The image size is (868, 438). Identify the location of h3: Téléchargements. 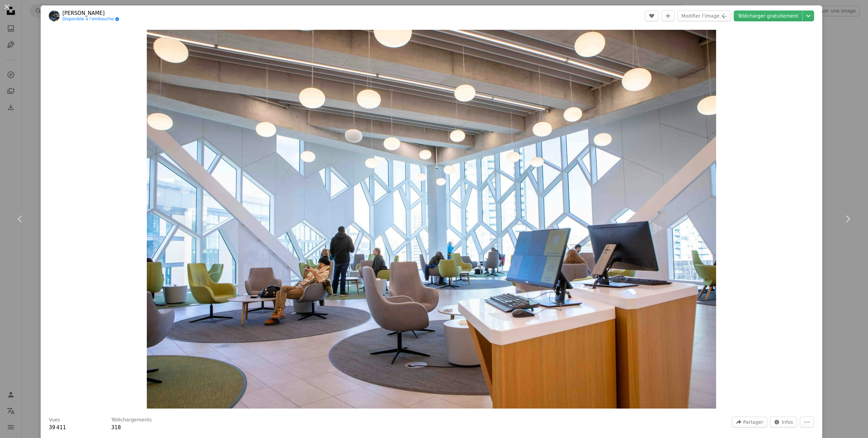
(131, 420).